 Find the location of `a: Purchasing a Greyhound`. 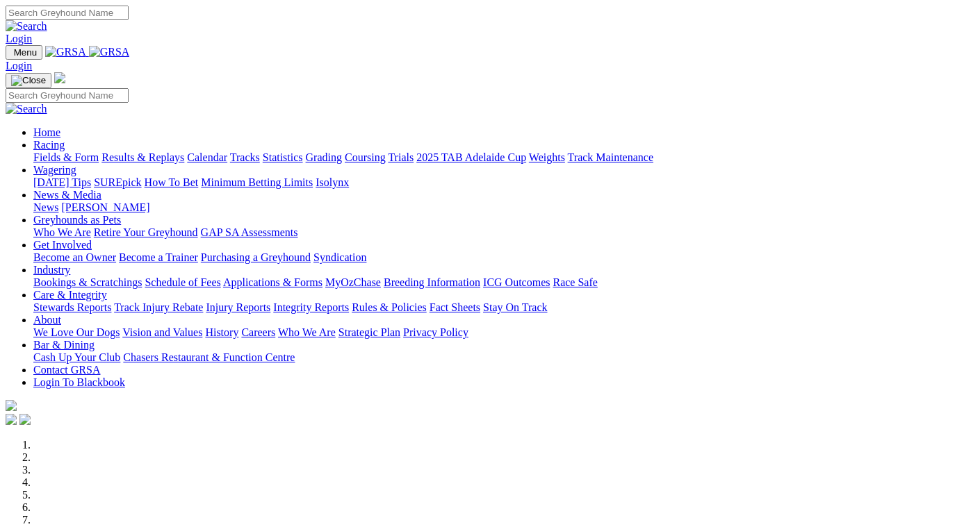

a: Purchasing a Greyhound is located at coordinates (256, 257).